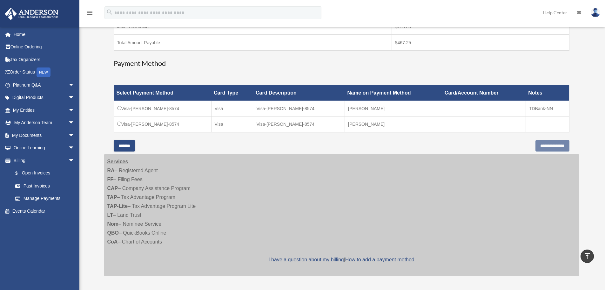 This screenshot has height=290, width=605. I want to click on td: TDBank-NN, so click(548, 108).